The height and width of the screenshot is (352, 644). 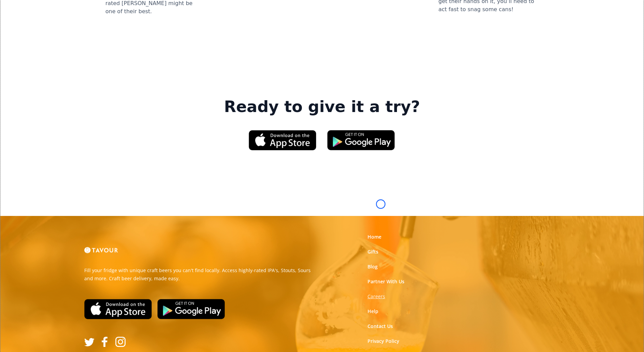 I want to click on a: Partner With Us, so click(x=386, y=282).